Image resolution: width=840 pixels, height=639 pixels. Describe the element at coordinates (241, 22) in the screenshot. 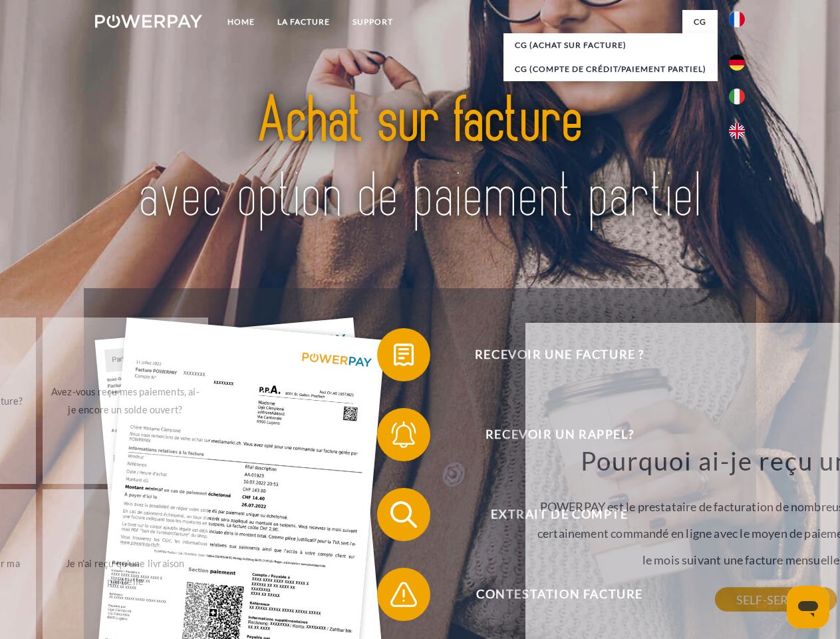

I see `a: Home` at that location.